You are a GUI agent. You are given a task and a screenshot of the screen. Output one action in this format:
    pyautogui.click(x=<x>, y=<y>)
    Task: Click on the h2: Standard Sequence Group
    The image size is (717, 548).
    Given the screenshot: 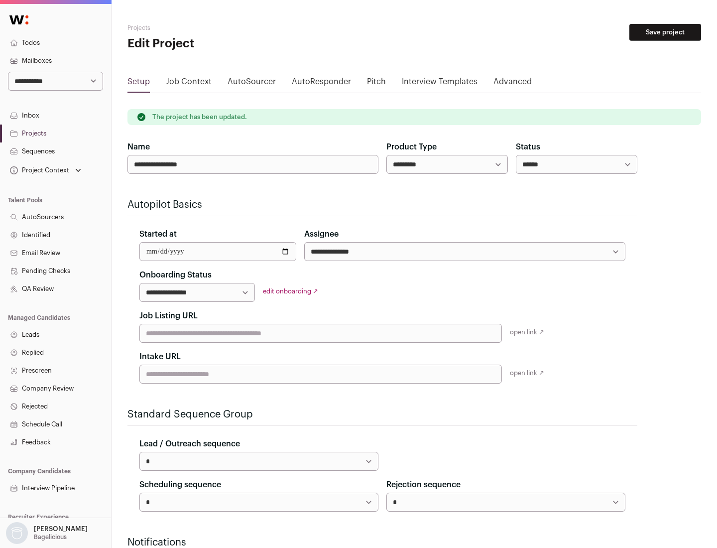 What is the action you would take?
    pyautogui.click(x=383, y=414)
    